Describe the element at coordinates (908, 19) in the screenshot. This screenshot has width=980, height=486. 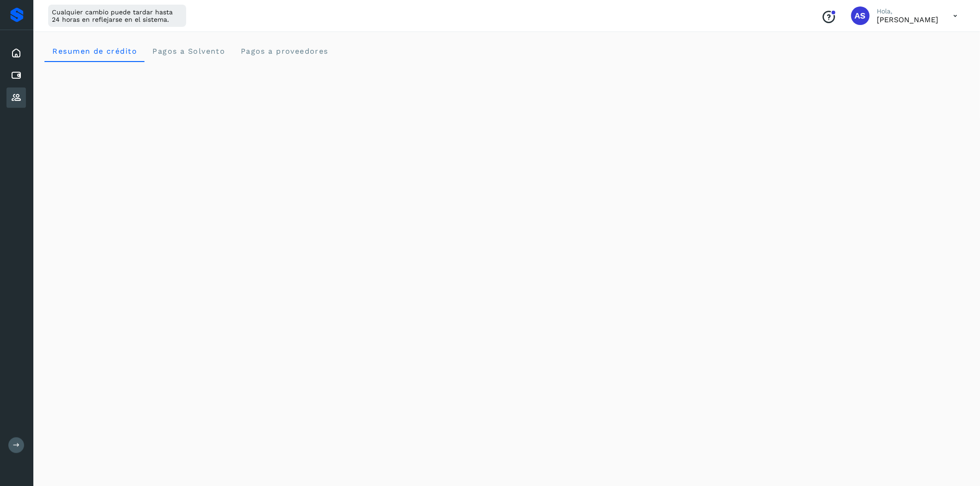
I see `p: Antonio Soto Torres` at that location.